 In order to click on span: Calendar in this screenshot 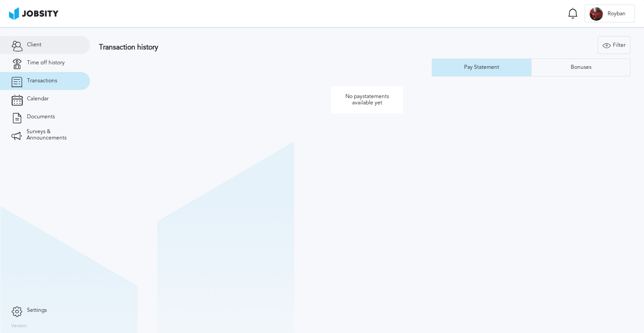, I will do `click(38, 99)`.